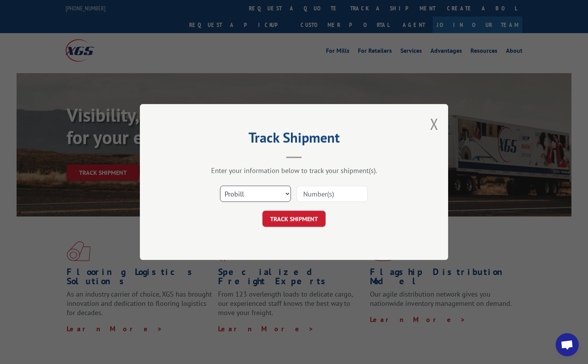  Describe the element at coordinates (332, 194) in the screenshot. I see `input: Number(s)` at that location.